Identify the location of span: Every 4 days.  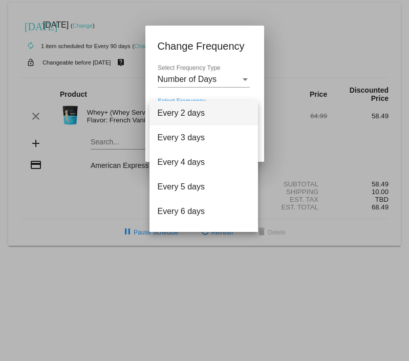
(204, 162).